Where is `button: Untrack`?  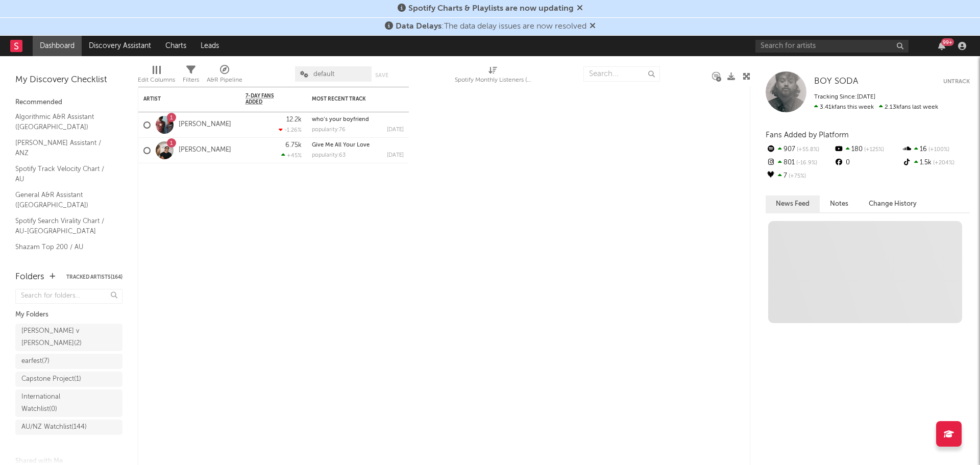 button: Untrack is located at coordinates (957, 82).